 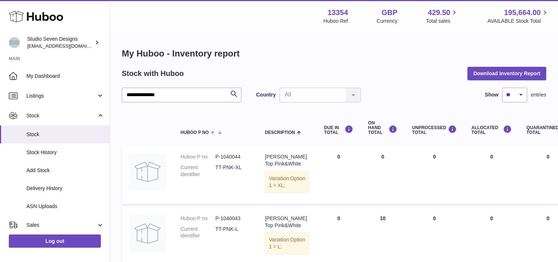 I want to click on span: 195,664.00, so click(x=523, y=12).